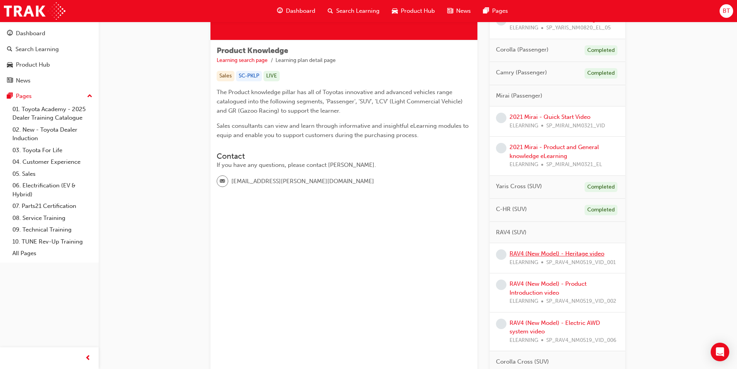 The image size is (737, 369). What do you see at coordinates (272, 76) in the screenshot?
I see `div: LIVE` at bounding box center [272, 76].